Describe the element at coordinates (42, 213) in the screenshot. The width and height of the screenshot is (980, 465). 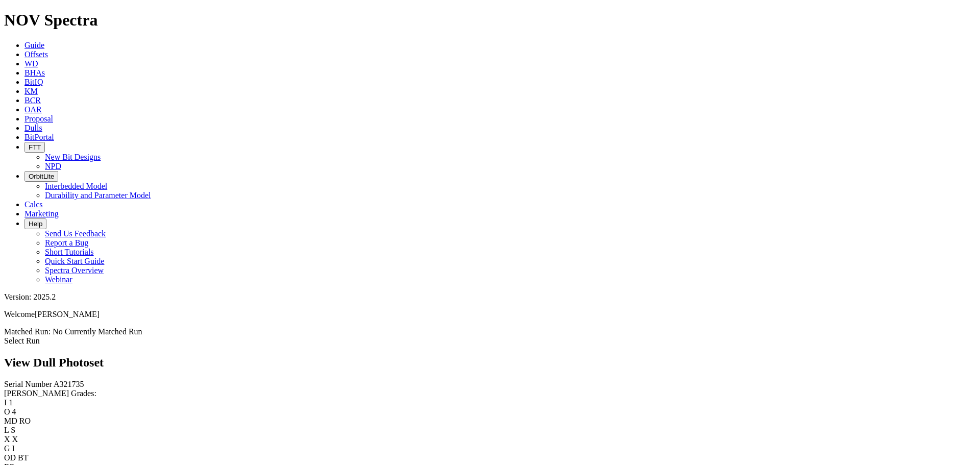
I see `span: Marketing` at that location.